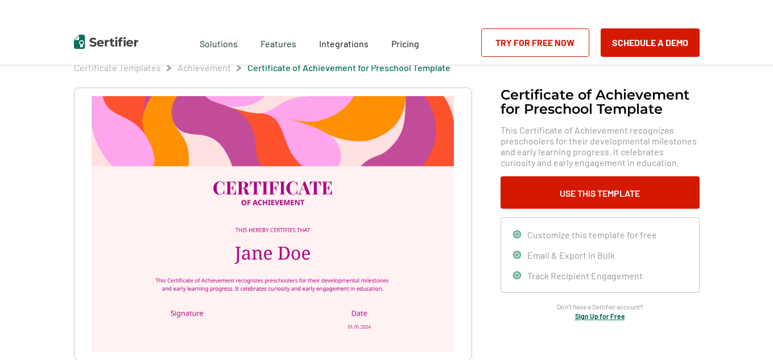  Describe the element at coordinates (348, 67) in the screenshot. I see `a: Certificate of Achievement for Preschool Template` at that location.